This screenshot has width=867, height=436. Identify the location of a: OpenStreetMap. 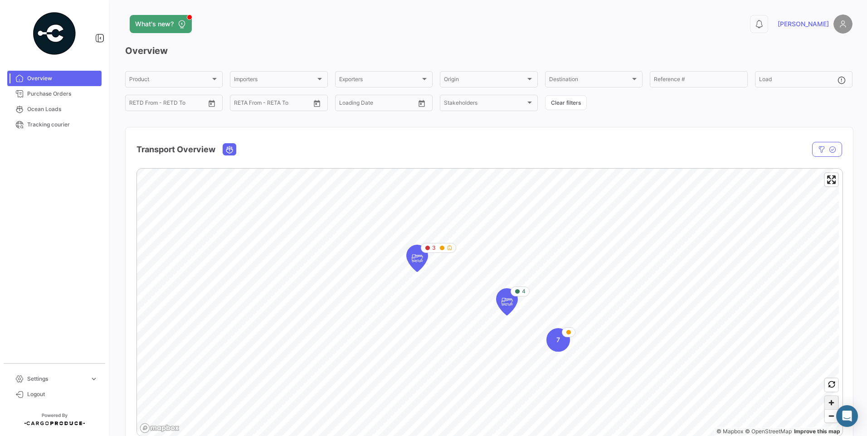
(768, 431).